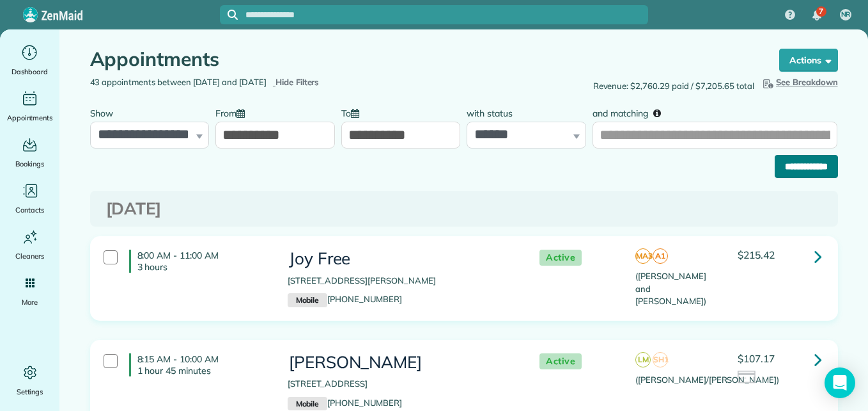 Image resolution: width=868 pixels, height=411 pixels. I want to click on h4: 8:15 AM - 10:00 AM, so click(199, 365).